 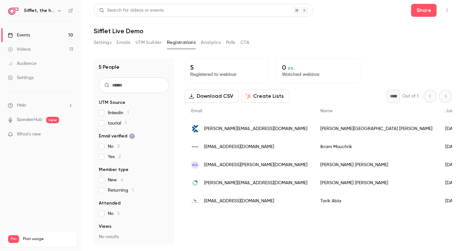 What do you see at coordinates (273, 31) in the screenshot?
I see `h1: Sifflet Live Demo` at bounding box center [273, 31].